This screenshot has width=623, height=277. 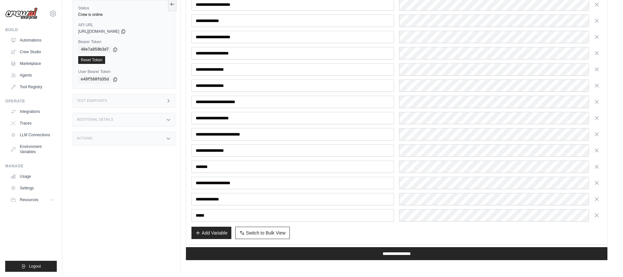 What do you see at coordinates (31, 166) in the screenshot?
I see `div: Manage` at bounding box center [31, 166].